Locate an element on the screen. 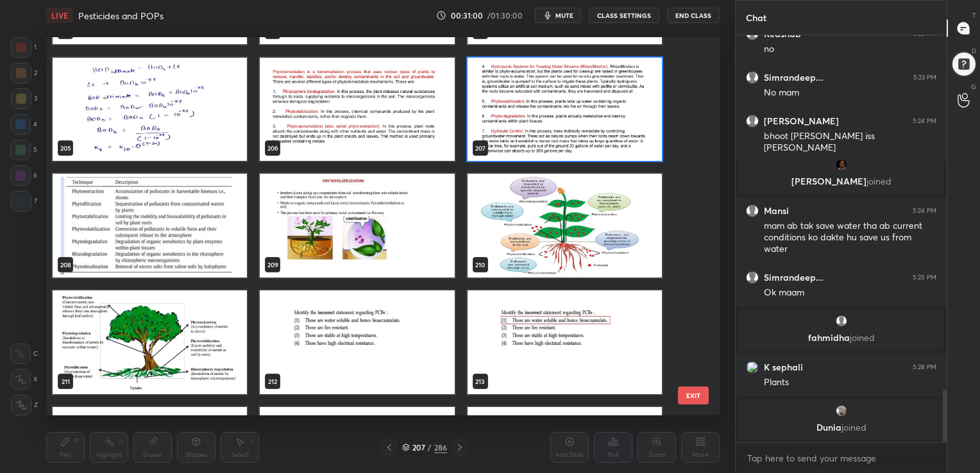 The width and height of the screenshot is (980, 473). div: 5:28 PM is located at coordinates (925, 368).